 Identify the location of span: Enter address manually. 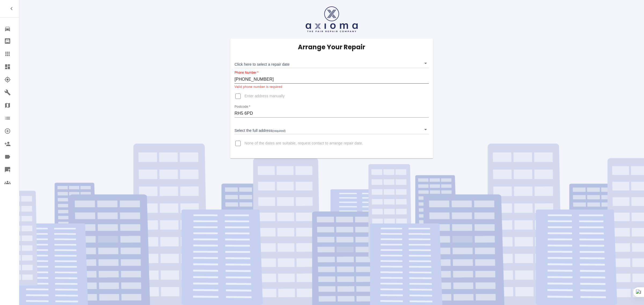
(265, 96).